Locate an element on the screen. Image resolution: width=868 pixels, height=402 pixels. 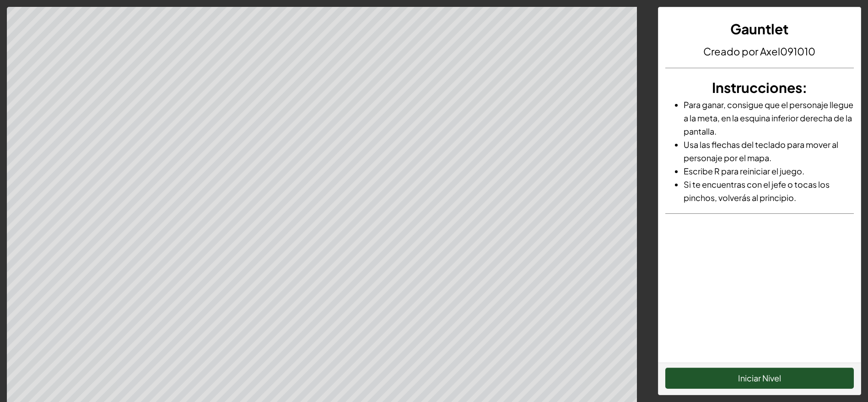
li: Escribe R para reiniciar el juego. is located at coordinates (769, 170).